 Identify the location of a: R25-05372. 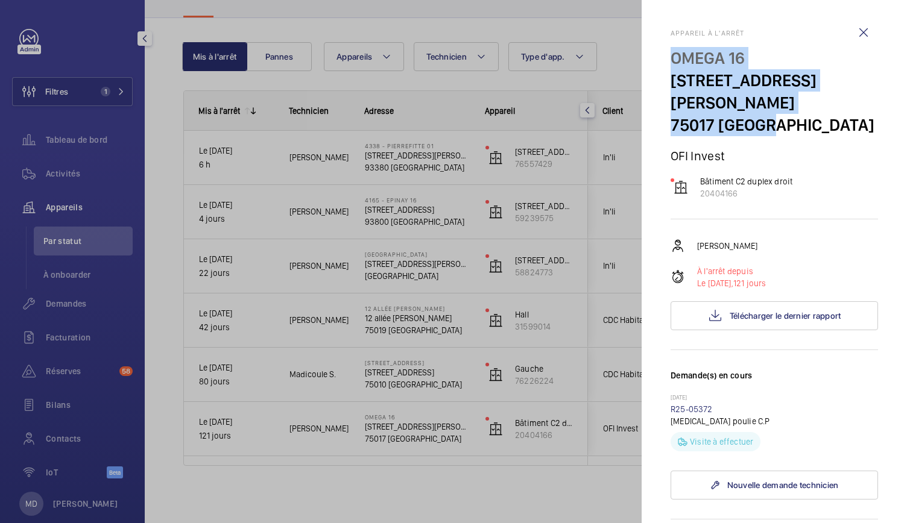
(692, 409).